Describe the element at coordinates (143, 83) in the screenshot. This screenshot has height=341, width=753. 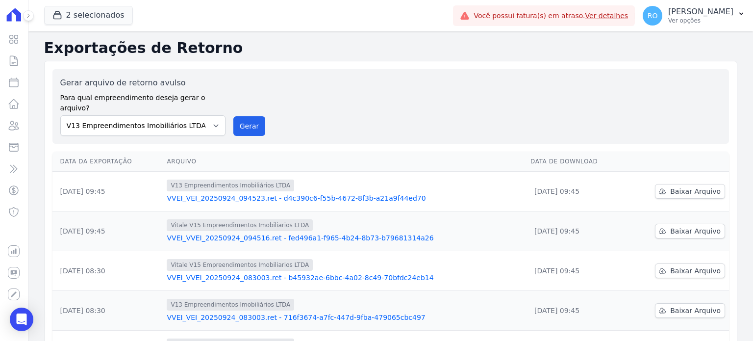
I see `label: Gerar arquivo de retorno avulso` at that location.